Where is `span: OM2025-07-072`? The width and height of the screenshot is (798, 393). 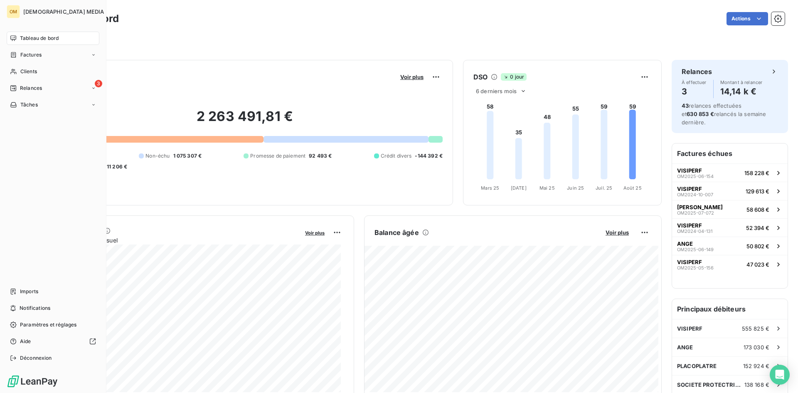 span: OM2025-07-072 is located at coordinates (696, 213).